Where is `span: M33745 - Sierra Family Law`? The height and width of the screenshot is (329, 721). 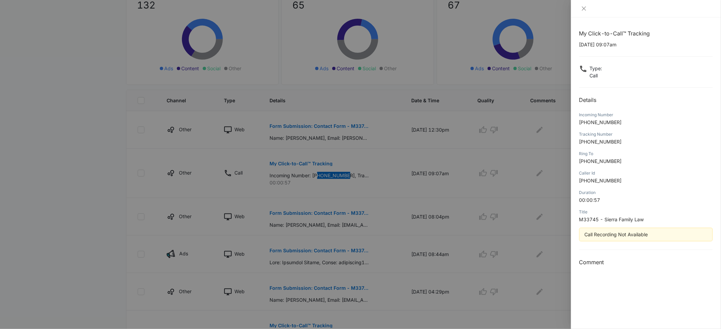
span: M33745 - Sierra Family Law is located at coordinates (611, 219).